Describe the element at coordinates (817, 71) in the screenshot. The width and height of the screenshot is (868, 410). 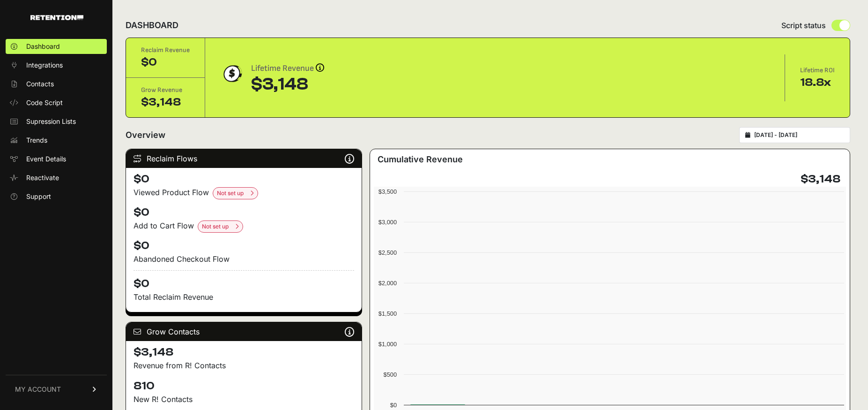
I see `div: Lifetime ROI` at that location.